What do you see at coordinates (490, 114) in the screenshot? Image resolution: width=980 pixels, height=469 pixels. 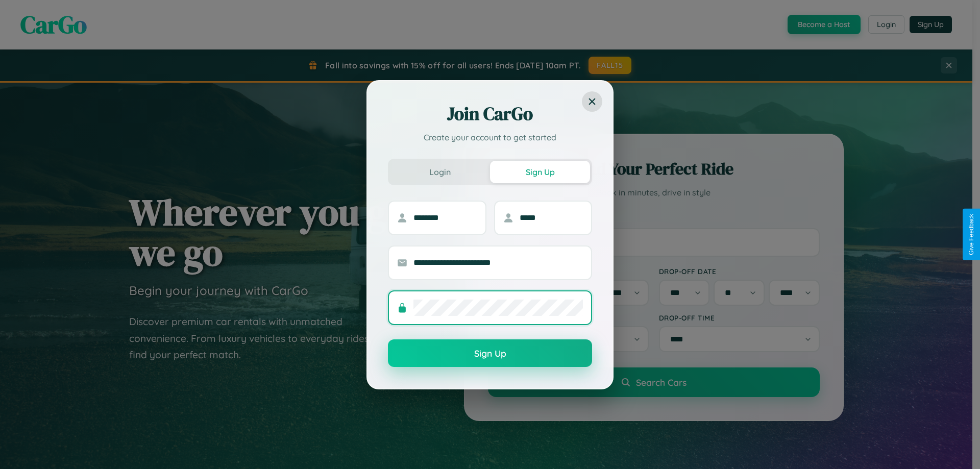 I see `h2: Join CarGo` at bounding box center [490, 114].